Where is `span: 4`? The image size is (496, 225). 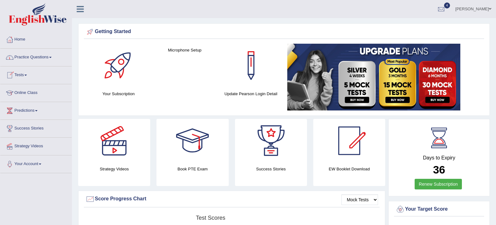 span: 4 is located at coordinates (447, 5).